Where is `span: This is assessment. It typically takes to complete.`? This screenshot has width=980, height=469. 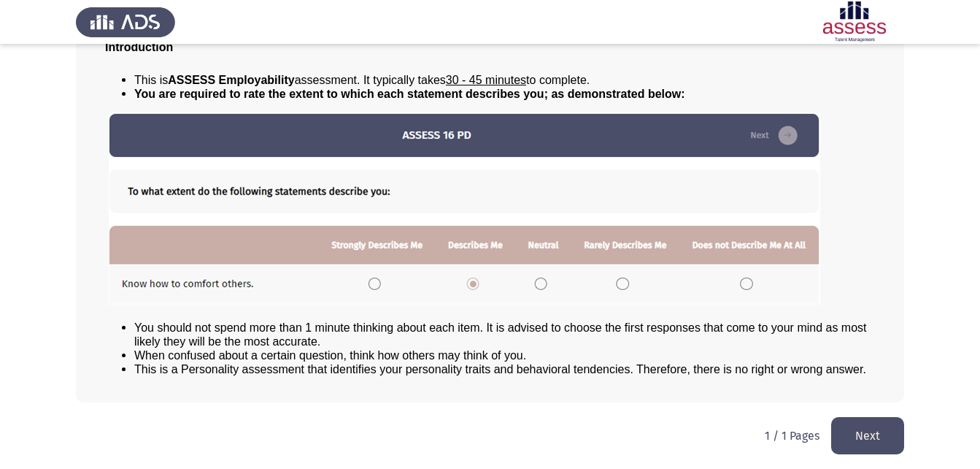 span: This is assessment. It typically takes to complete. is located at coordinates (362, 80).